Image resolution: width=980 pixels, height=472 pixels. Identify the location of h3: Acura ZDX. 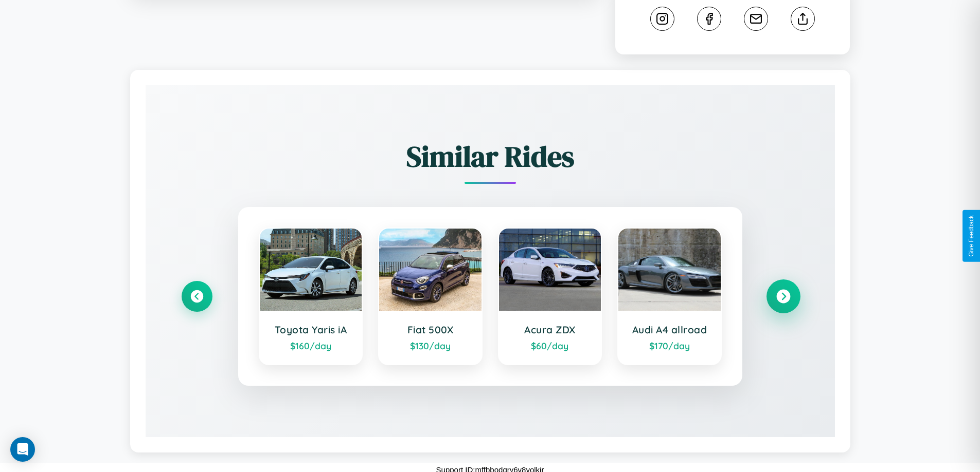
(550, 330).